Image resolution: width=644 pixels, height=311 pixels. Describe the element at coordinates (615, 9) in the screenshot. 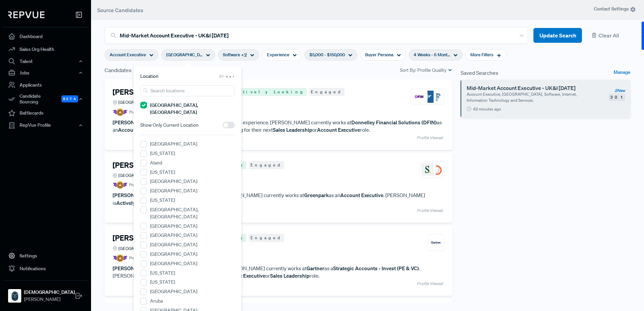

I see `span: Contact Settings` at that location.